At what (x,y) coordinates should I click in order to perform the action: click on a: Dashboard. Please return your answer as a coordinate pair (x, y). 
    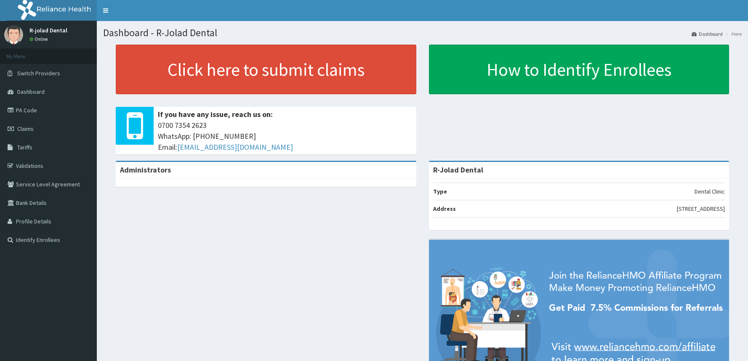
    Looking at the image, I should click on (708, 34).